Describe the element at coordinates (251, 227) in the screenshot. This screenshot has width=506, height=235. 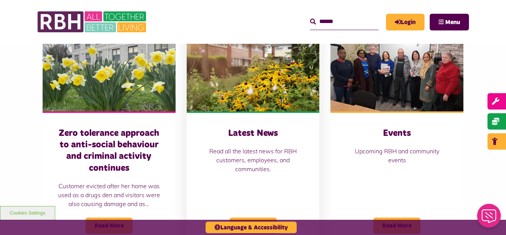
I see `button: Language & Accessibility` at that location.